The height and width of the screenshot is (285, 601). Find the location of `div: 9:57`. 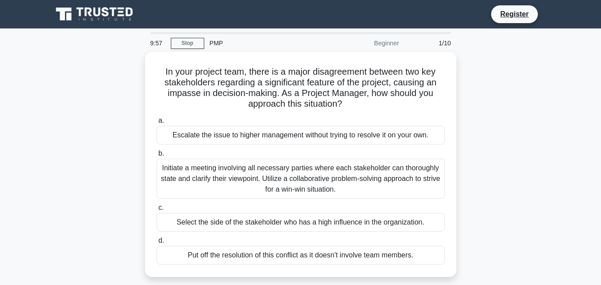

div: 9:57 is located at coordinates (158, 43).